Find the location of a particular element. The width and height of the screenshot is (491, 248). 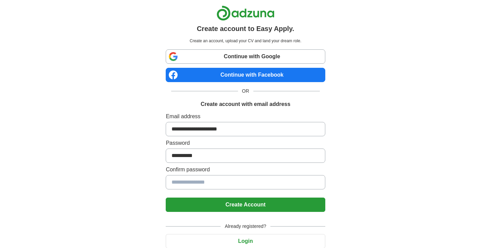

a: Login is located at coordinates (245, 241).